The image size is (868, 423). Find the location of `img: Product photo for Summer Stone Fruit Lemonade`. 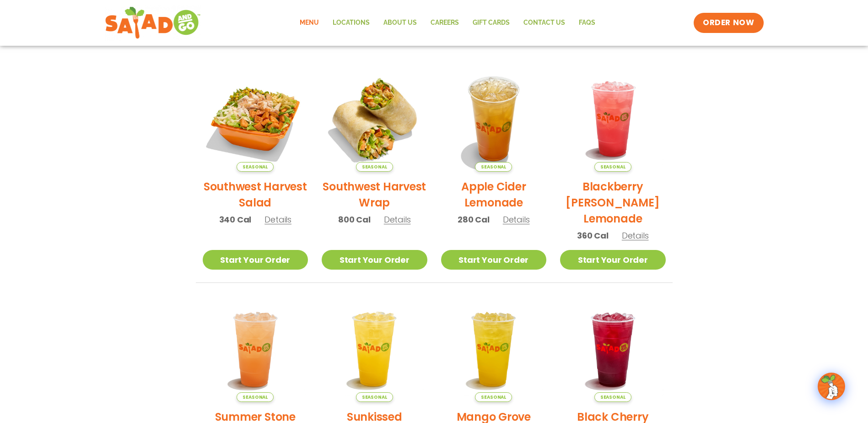

img: Product photo for Summer Stone Fruit Lemonade is located at coordinates (255, 349).